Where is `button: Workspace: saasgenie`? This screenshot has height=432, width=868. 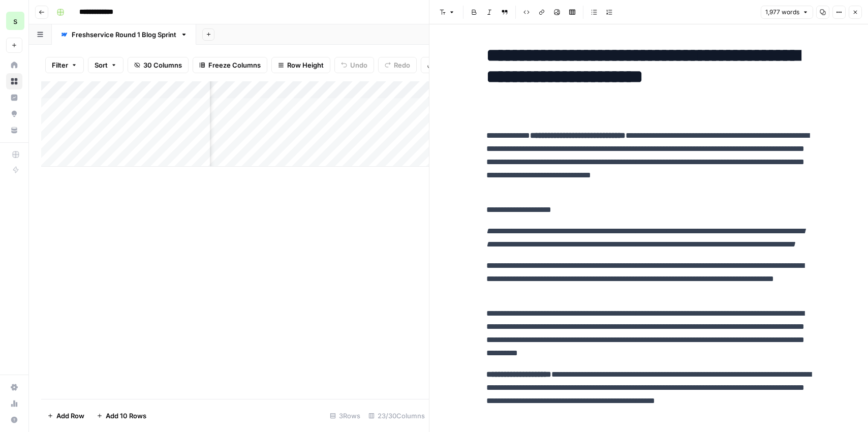 button: Workspace: saasgenie is located at coordinates (14, 20).